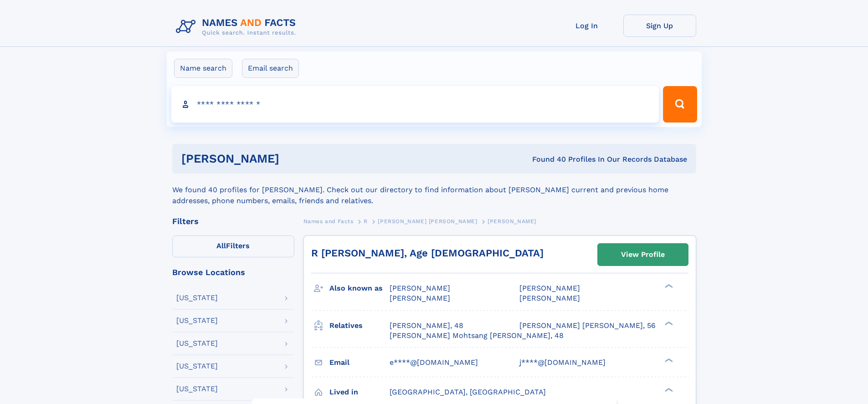 This screenshot has height=404, width=868. Describe the element at coordinates (221, 245) in the screenshot. I see `span: All` at that location.